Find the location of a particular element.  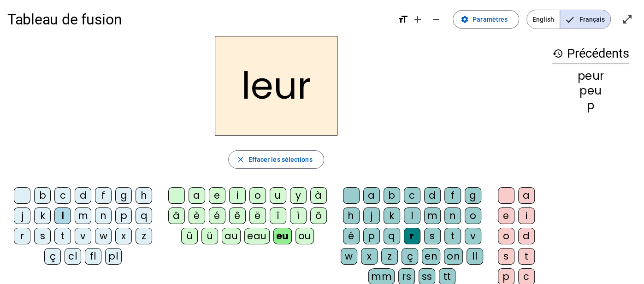

div: ü is located at coordinates (210, 236).